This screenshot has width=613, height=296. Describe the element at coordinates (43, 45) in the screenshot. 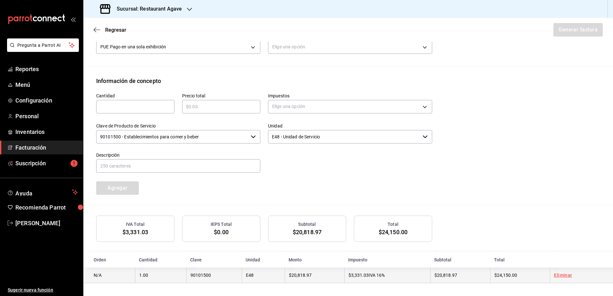

I see `span: Pregunta a Parrot AI` at that location.